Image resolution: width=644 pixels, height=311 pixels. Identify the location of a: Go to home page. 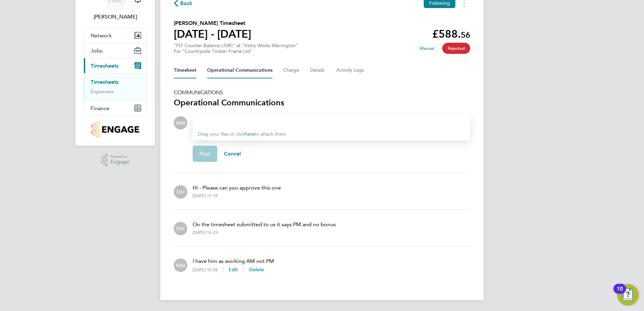
(115, 129).